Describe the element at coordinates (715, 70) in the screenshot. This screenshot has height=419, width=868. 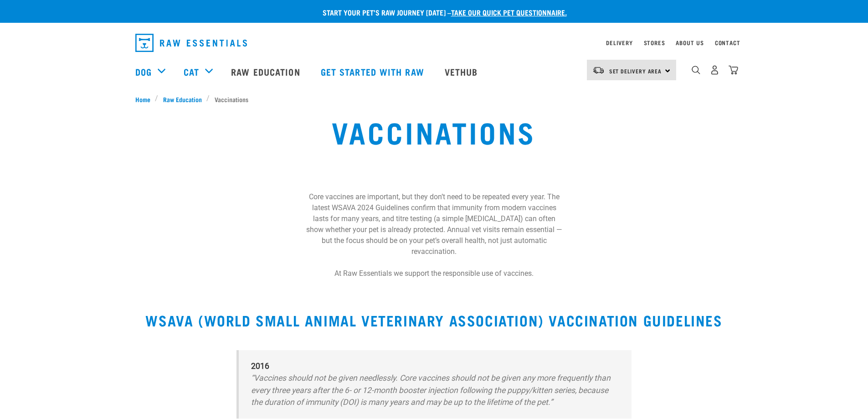
I see `img: user.png` at that location.